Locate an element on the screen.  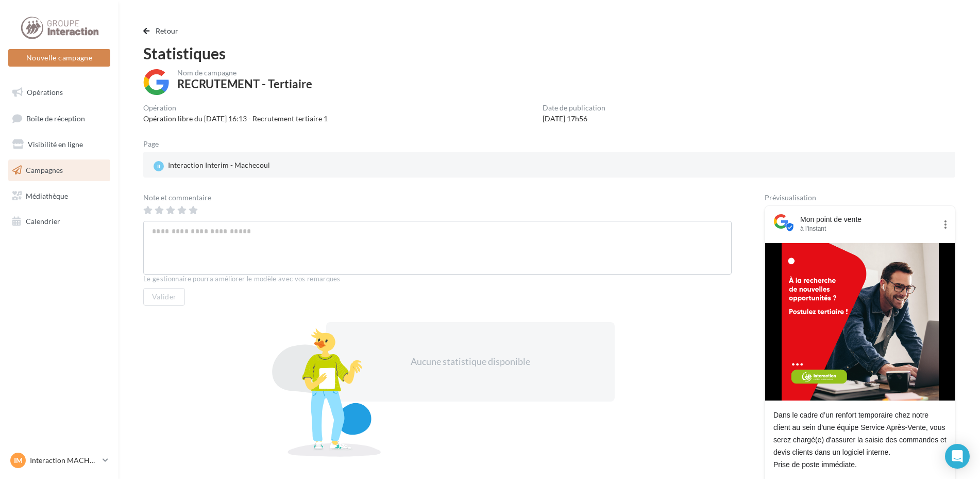
a: Visibilité en ligne is located at coordinates (59, 145).